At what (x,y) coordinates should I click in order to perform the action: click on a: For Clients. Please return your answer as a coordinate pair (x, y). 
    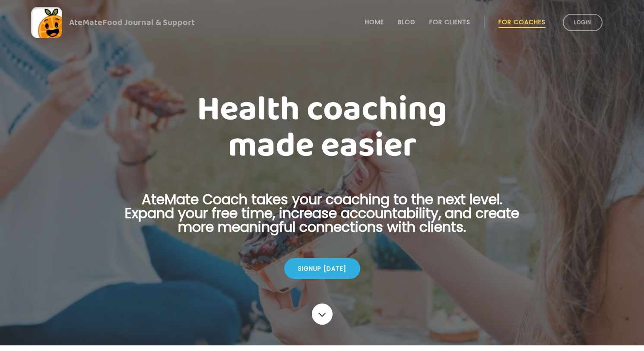
    Looking at the image, I should click on (450, 22).